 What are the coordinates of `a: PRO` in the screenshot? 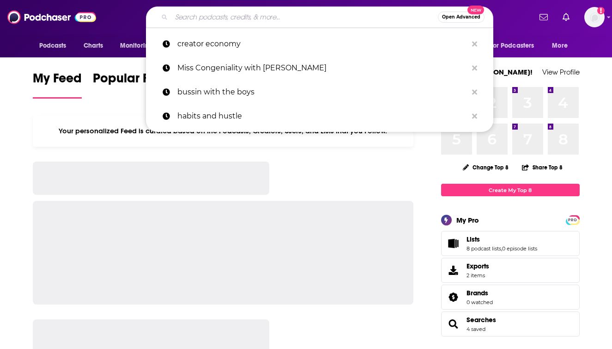 It's located at (573, 219).